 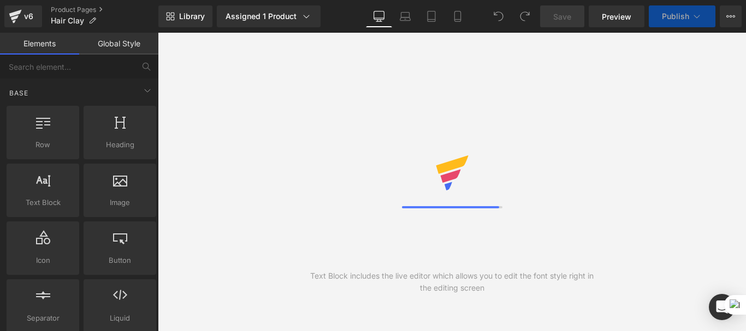 I want to click on div: Assigned 1 Product, so click(x=269, y=16).